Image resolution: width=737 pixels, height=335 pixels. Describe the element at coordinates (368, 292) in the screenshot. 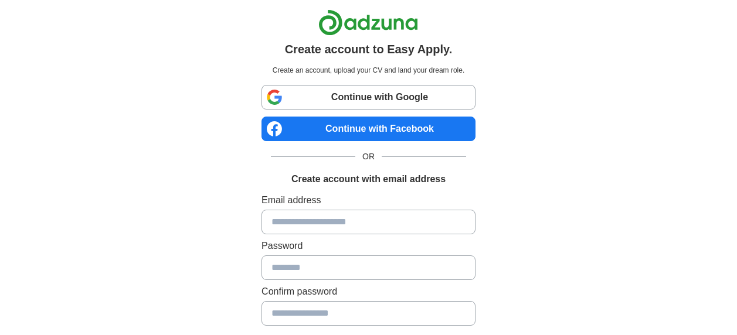

I see `label: Confirm password` at that location.